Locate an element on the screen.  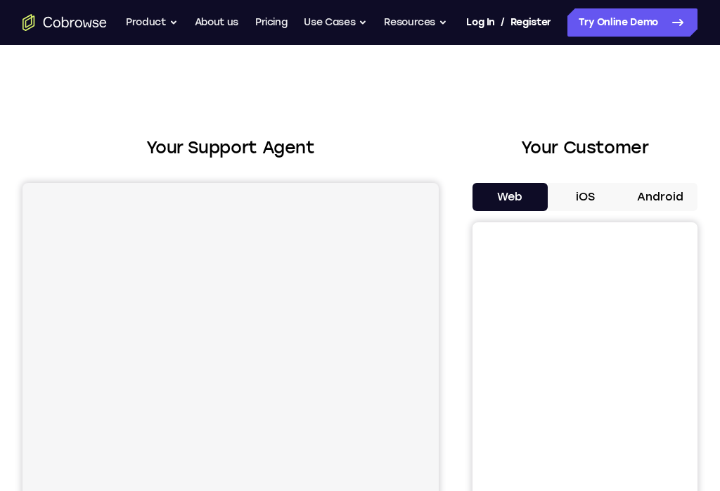
button: Product is located at coordinates (152, 23).